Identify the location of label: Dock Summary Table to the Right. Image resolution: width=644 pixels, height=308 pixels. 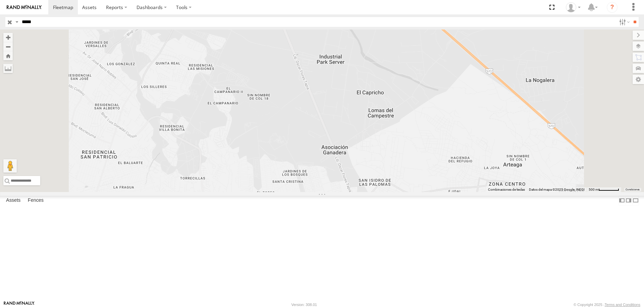
(628, 200).